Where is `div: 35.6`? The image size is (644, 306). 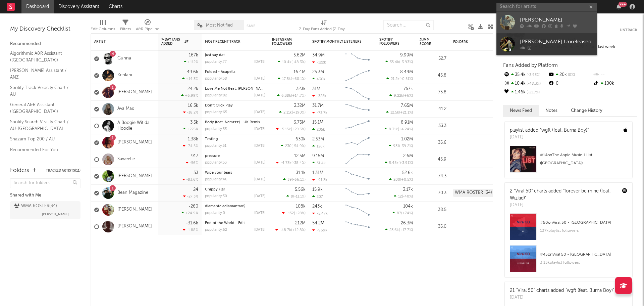
div: 35.6 is located at coordinates (433, 143).